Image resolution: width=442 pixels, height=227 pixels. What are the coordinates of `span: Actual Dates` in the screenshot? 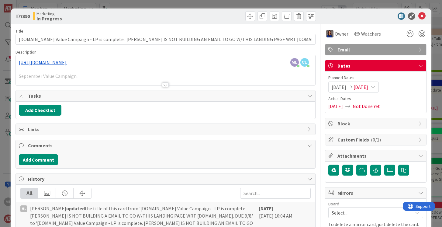 It's located at (376, 98).